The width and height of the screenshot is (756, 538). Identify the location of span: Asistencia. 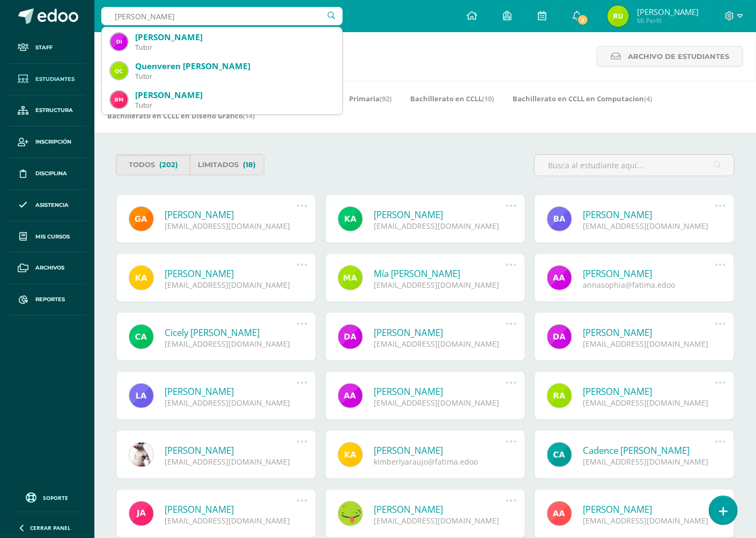
(52, 205).